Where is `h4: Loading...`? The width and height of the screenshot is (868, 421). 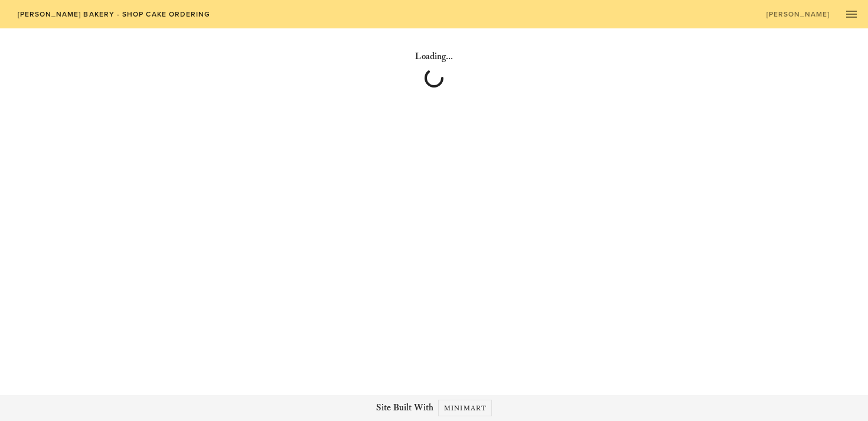
h4: Loading... is located at coordinates (434, 57).